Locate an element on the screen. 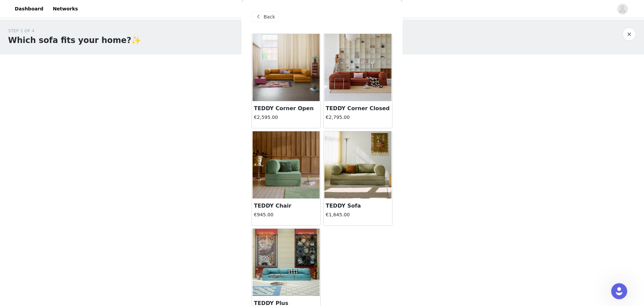 This screenshot has width=644, height=306. a: Dashboard is located at coordinates (29, 9).